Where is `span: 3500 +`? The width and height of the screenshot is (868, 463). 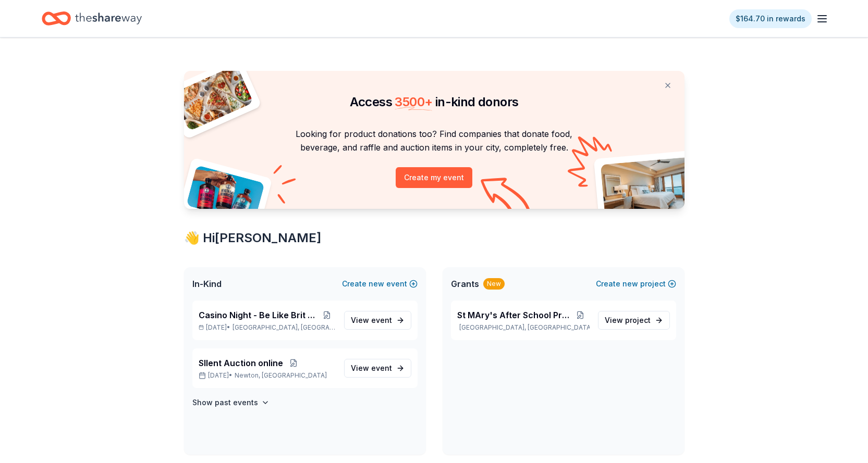
span: 3500 + is located at coordinates (413, 102).